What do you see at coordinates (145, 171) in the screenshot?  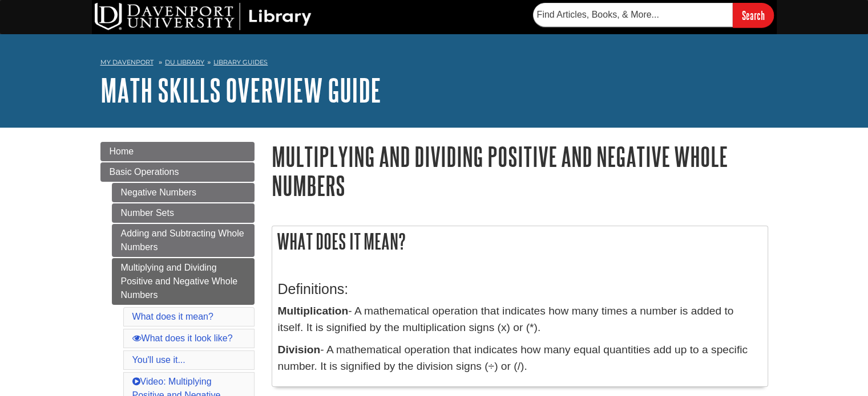 I see `span: Basic Operations` at bounding box center [145, 171].